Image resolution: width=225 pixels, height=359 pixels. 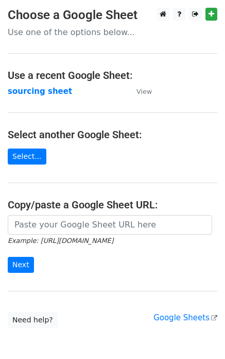 I want to click on input: Paste your Google Sheet URL here, so click(x=110, y=225).